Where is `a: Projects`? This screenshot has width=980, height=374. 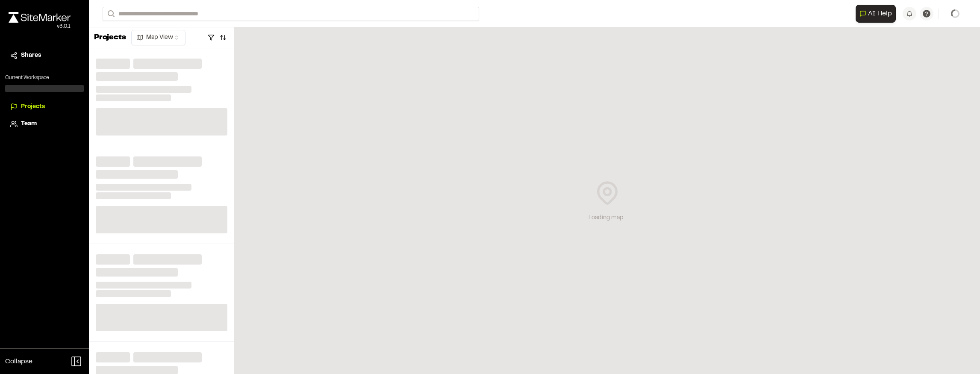 a: Projects is located at coordinates (44, 107).